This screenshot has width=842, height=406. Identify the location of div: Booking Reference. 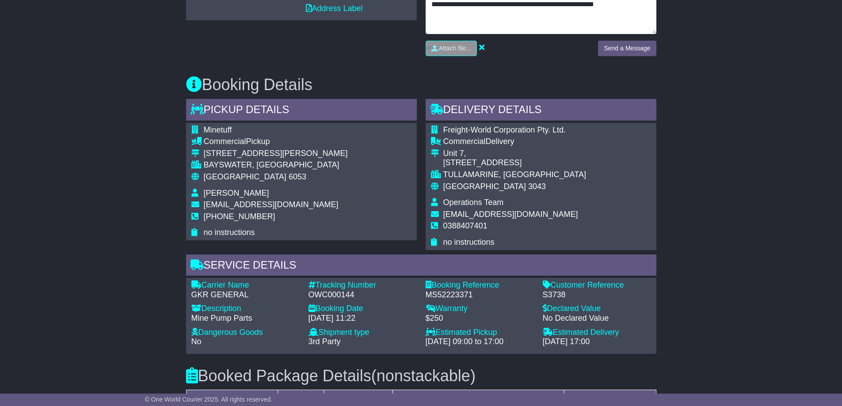
(479, 285).